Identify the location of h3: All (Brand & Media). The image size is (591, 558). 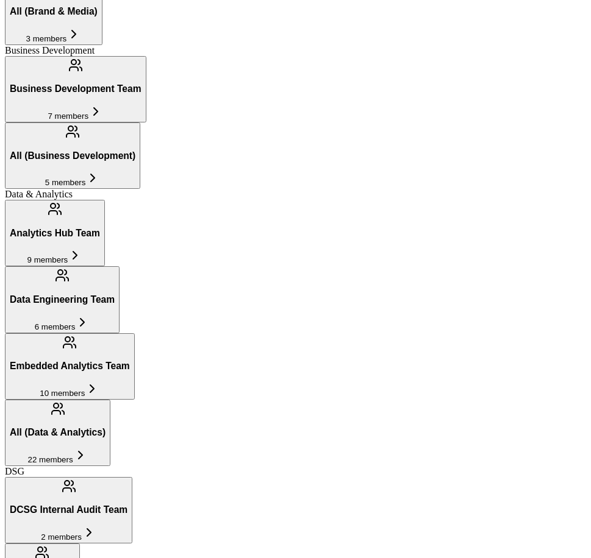
(54, 12).